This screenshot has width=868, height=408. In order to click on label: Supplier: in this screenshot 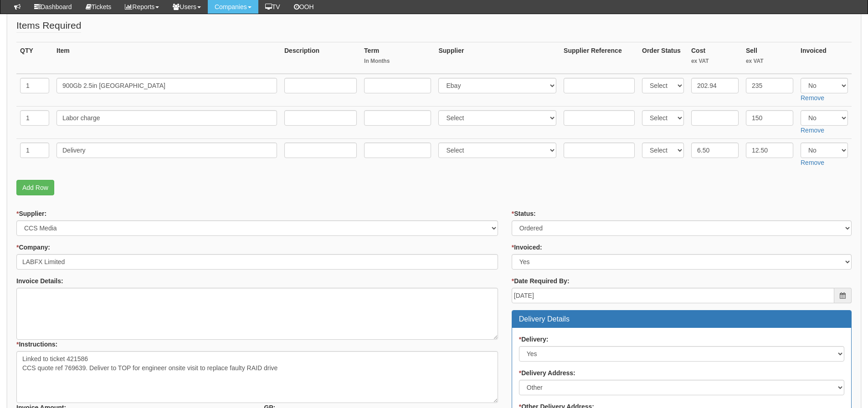, I will do `click(32, 214)`.